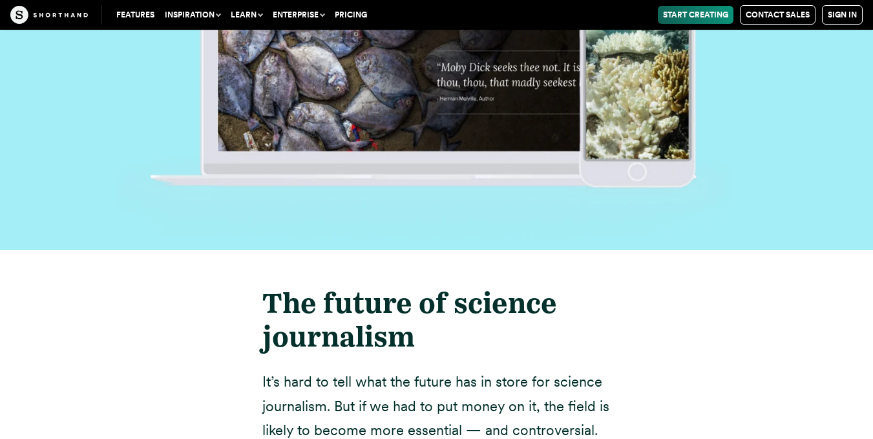 This screenshot has height=439, width=873. Describe the element at coordinates (842, 15) in the screenshot. I see `a: Sign in` at that location.